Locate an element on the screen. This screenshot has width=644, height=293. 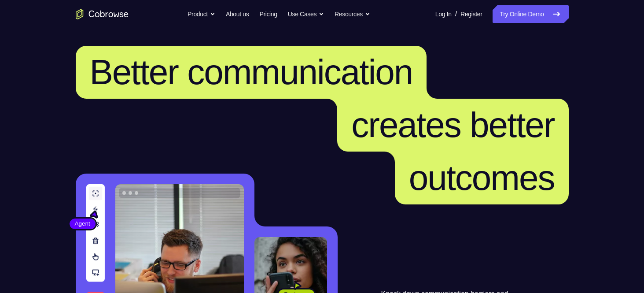
a: About us is located at coordinates (237, 14).